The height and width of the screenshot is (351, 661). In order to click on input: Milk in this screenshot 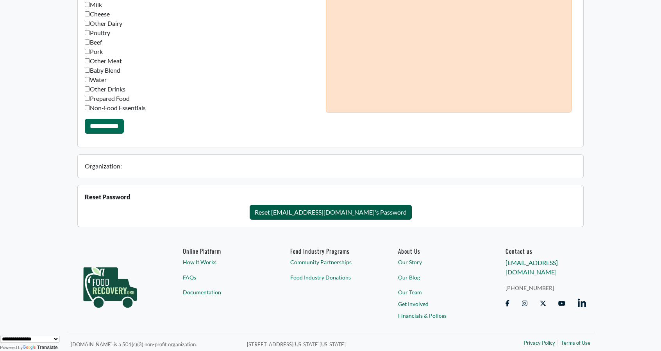, I will do `click(87, 4)`.